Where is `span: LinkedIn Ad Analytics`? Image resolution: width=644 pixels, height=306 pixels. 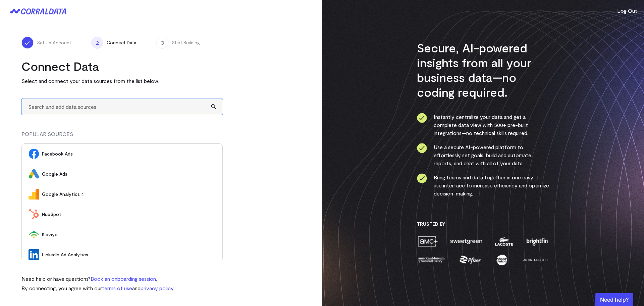
span: LinkedIn Ad Analytics is located at coordinates (129, 255).